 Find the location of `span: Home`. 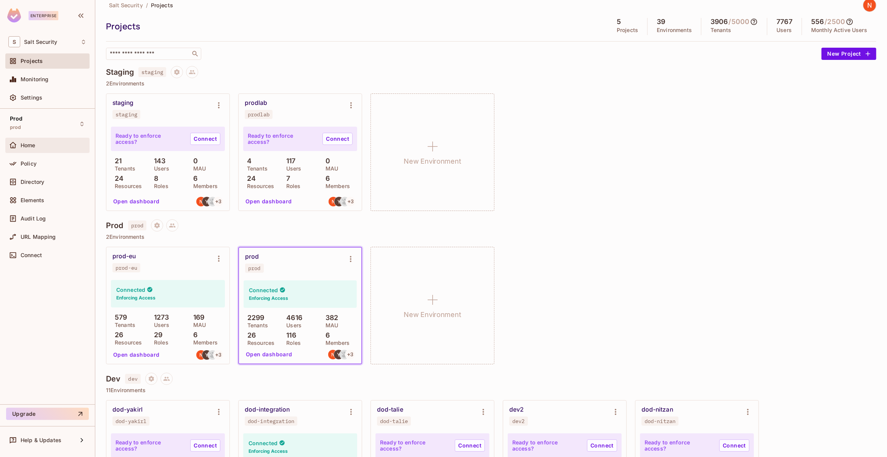

span: Home is located at coordinates (28, 145).